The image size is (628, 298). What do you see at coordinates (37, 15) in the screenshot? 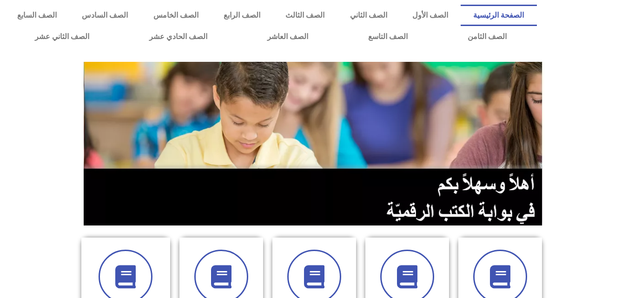
I see `a: الصف السابع` at bounding box center [37, 15].